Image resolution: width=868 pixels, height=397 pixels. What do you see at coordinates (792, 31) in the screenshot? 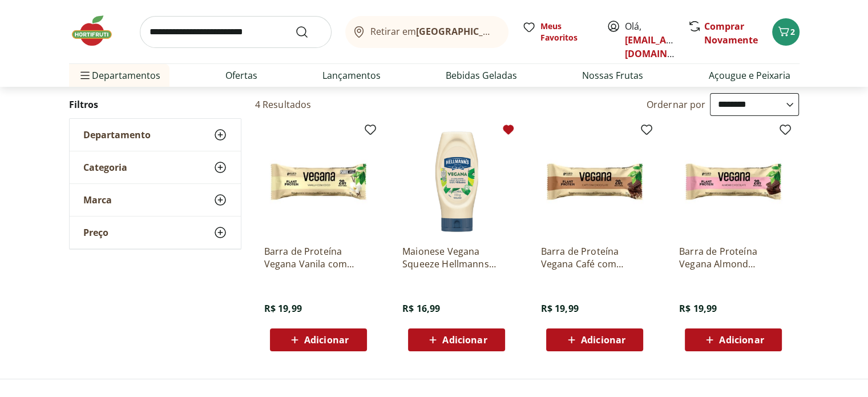
I see `span: 2` at bounding box center [792, 31].